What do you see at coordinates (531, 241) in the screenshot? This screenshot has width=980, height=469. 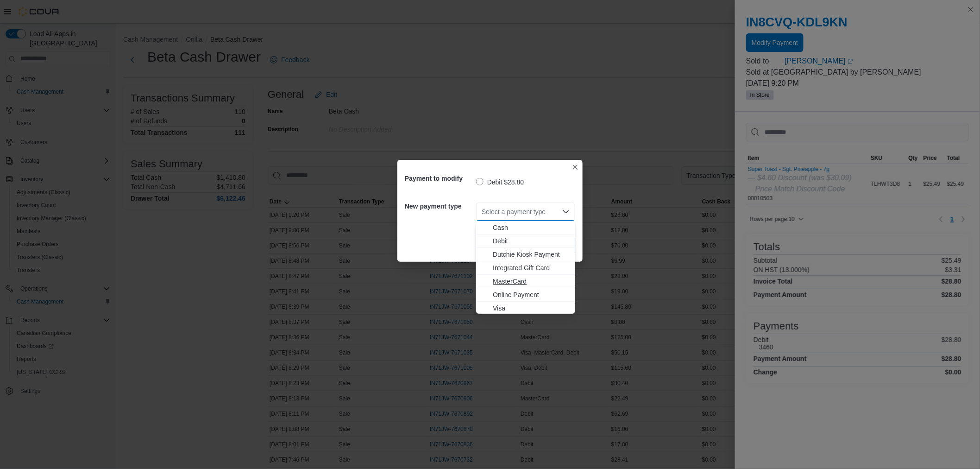 I see `span: Debit` at bounding box center [531, 241].